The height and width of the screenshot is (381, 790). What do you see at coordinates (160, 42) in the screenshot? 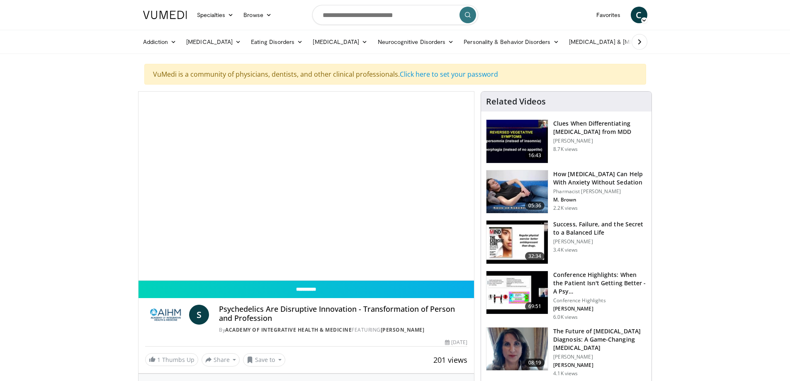
I see `a: Addiction` at bounding box center [160, 42].